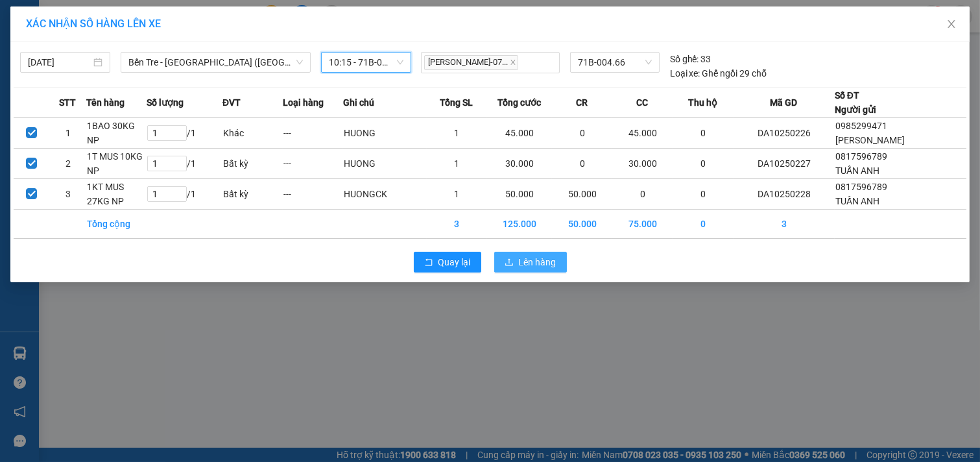 The height and width of the screenshot is (462, 980). I want to click on span: Lên hàng, so click(537, 262).